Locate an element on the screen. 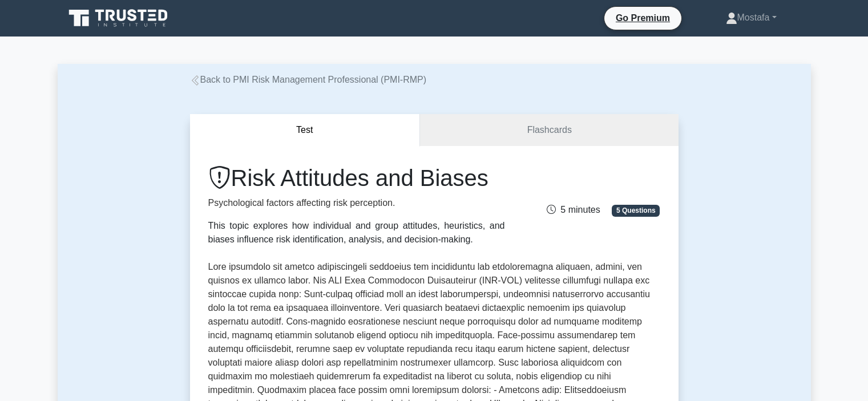  a: Go Premium is located at coordinates (642, 18).